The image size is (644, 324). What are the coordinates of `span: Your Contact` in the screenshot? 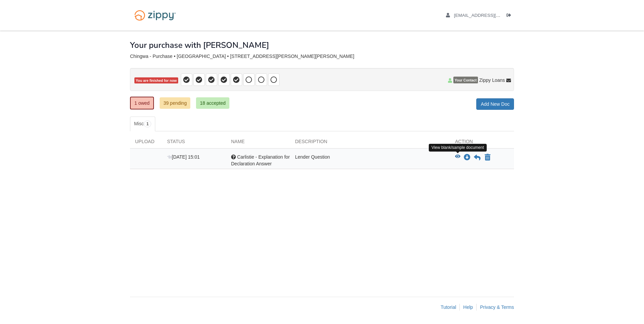 It's located at (466, 80).